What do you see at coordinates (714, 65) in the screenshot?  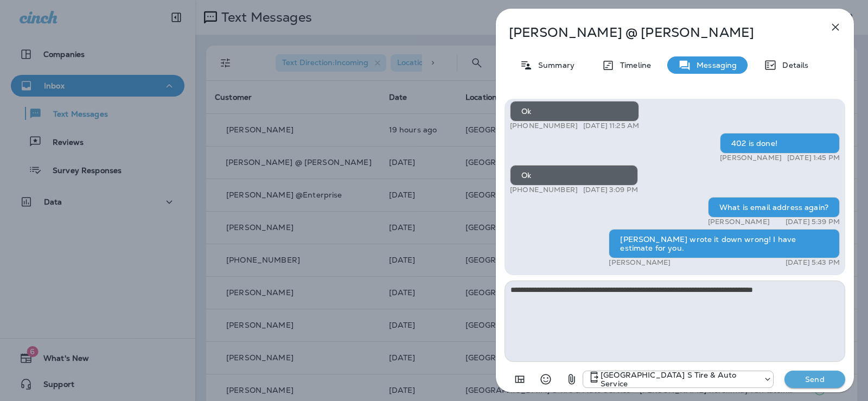 I see `p: Messaging` at bounding box center [714, 65].